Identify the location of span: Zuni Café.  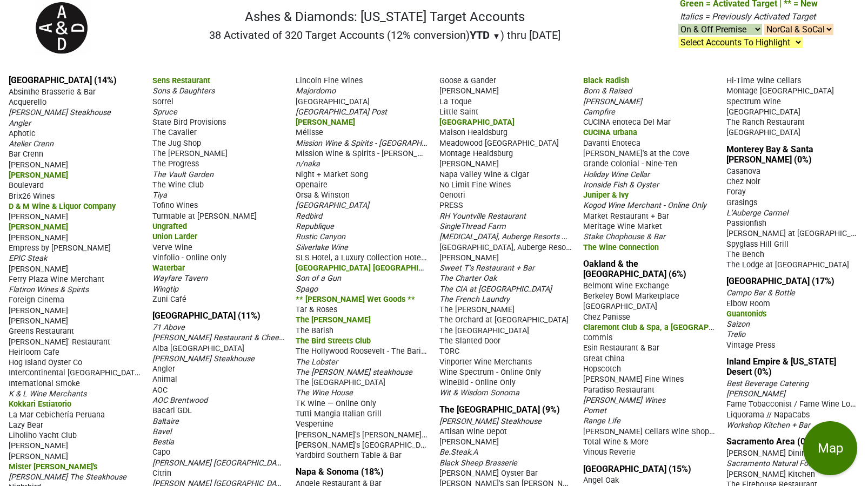
(169, 299).